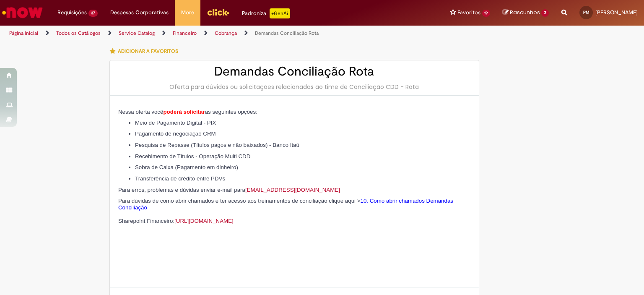  What do you see at coordinates (148, 51) in the screenshot?
I see `span: Adicionar a Favoritos` at bounding box center [148, 51].